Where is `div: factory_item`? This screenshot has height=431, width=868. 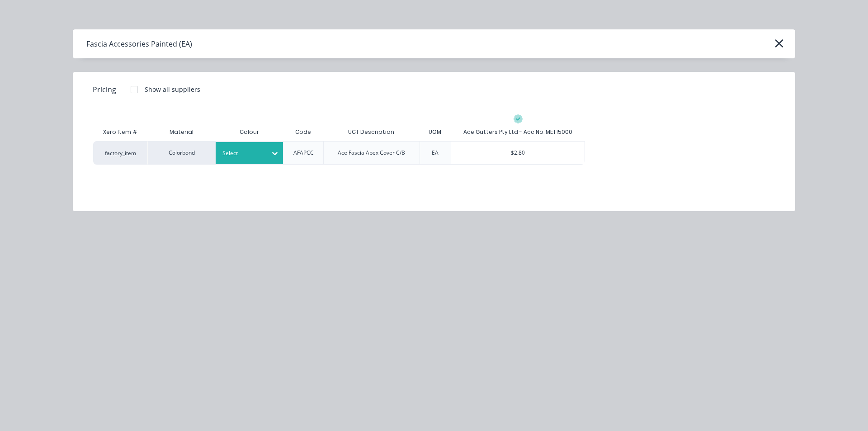 div: factory_item is located at coordinates (120, 153).